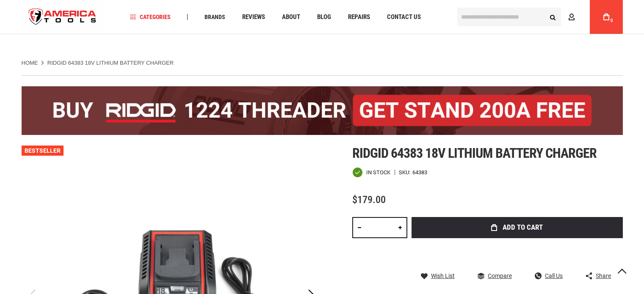  Describe the element at coordinates (63, 17) in the screenshot. I see `img: America Tools` at that location.